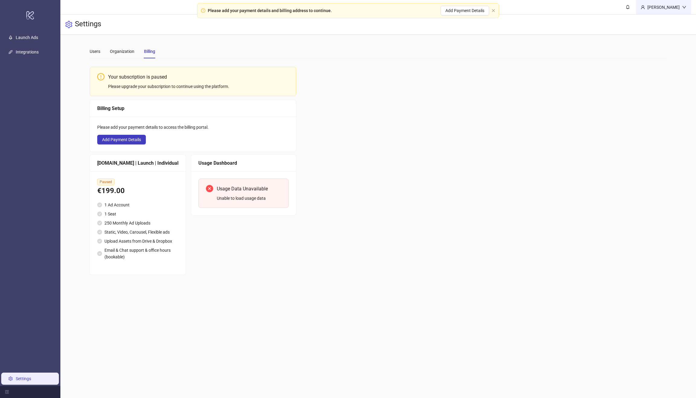  What do you see at coordinates (193, 108) in the screenshot?
I see `div: Billing Setup` at bounding box center [193, 108].